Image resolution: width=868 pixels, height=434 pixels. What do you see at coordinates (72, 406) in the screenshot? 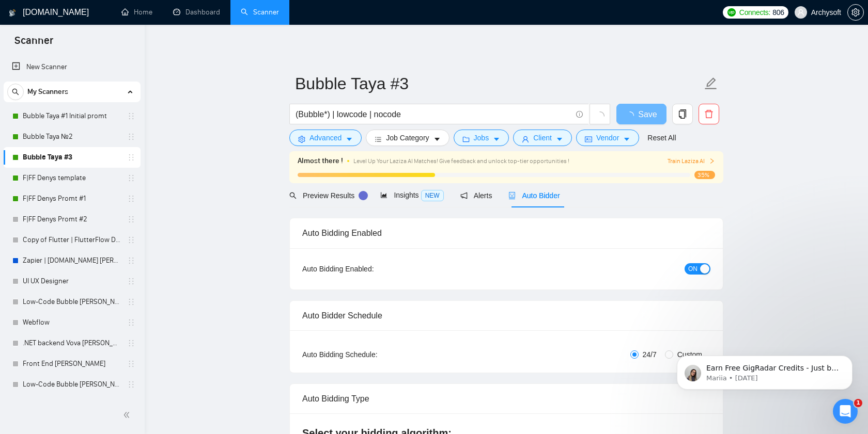
I see `a: Test React Native` at bounding box center [72, 406].